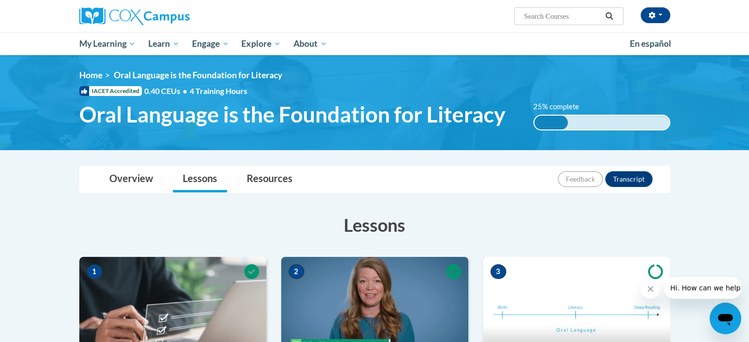 The width and height of the screenshot is (749, 342). What do you see at coordinates (563, 16) in the screenshot?
I see `input: Search Courses` at bounding box center [563, 16].